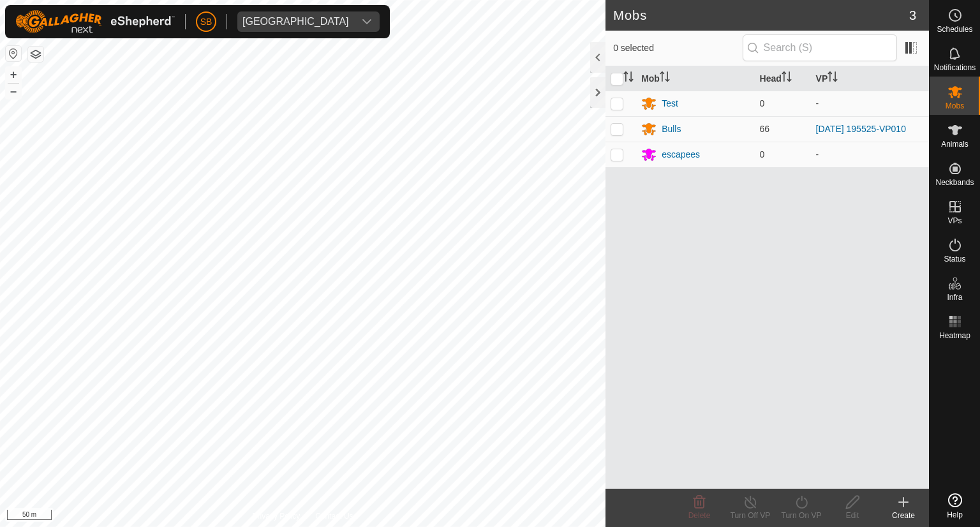  Describe the element at coordinates (678, 48) in the screenshot. I see `span: 0 selected` at that location.